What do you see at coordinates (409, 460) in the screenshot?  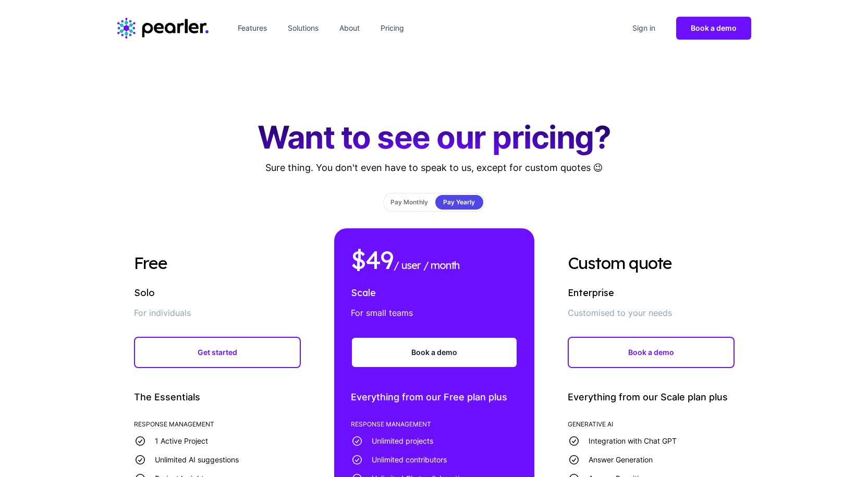 I see `span: Unlimited contributors` at bounding box center [409, 460].